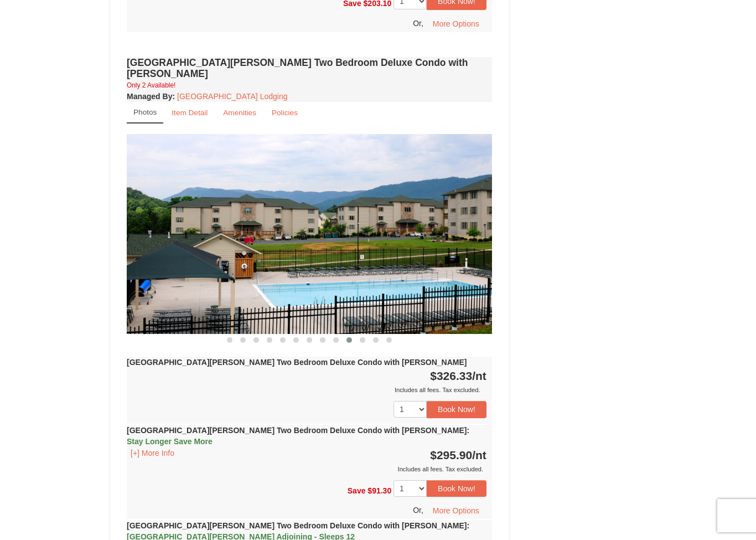 This screenshot has height=540, width=756. I want to click on small: Amenities, so click(240, 112).